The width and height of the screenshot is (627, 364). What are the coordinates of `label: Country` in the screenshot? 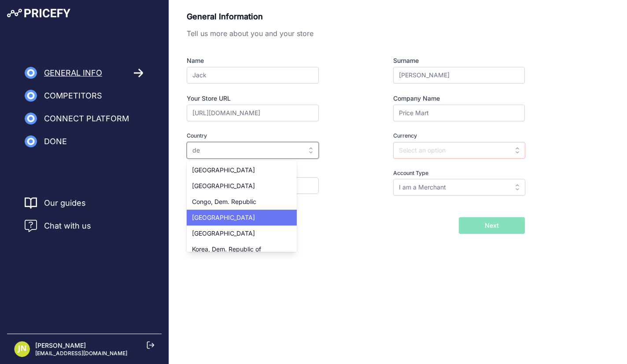 It's located at (268, 136).